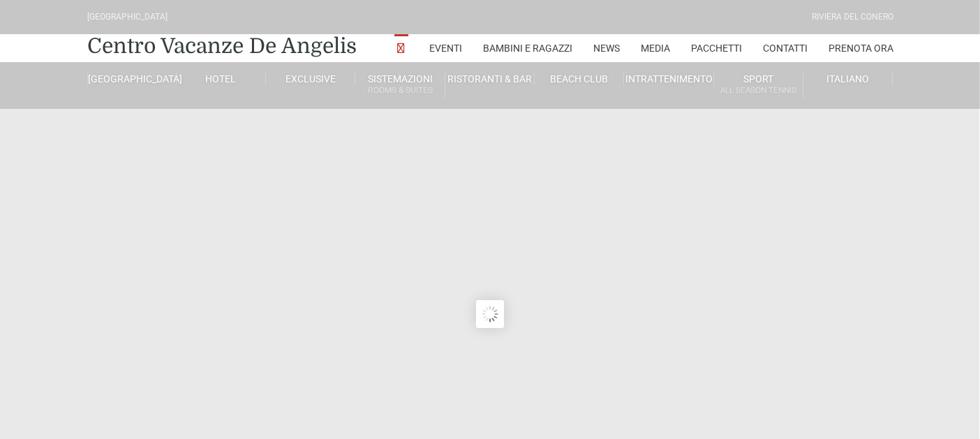 The height and width of the screenshot is (439, 980). What do you see at coordinates (847, 79) in the screenshot?
I see `span: Italiano` at bounding box center [847, 79].